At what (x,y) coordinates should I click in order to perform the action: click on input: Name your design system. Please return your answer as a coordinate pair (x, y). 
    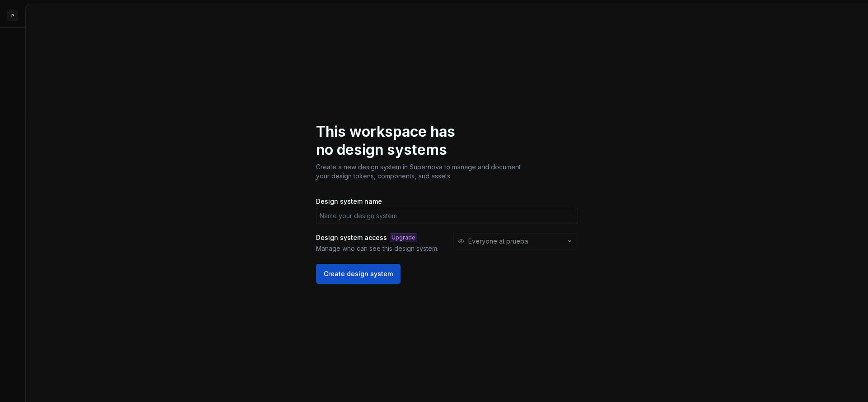
    Looking at the image, I should click on (447, 216).